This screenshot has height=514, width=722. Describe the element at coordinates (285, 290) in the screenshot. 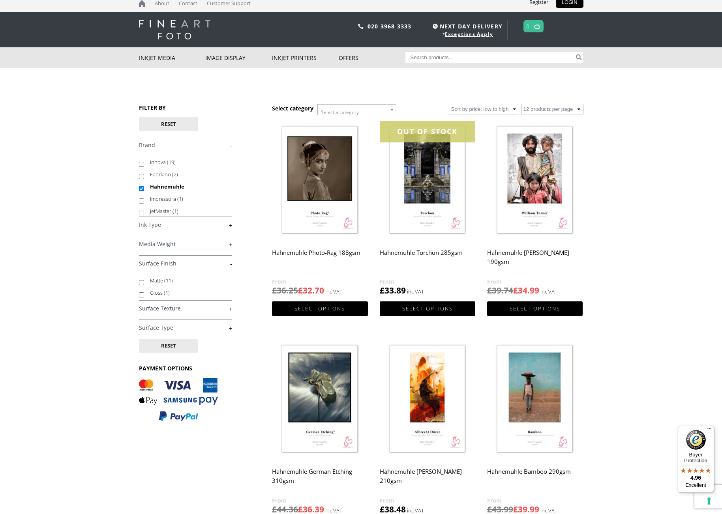

I see `bdi: 36.25` at that location.